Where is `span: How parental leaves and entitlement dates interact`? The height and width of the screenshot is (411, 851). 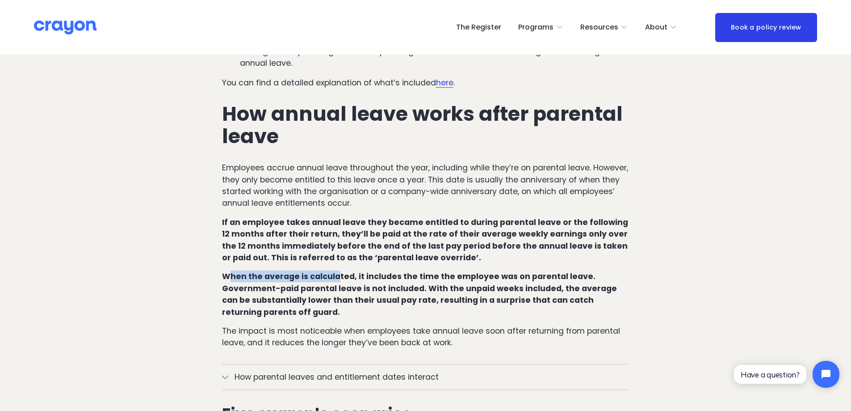
span: How parental leaves and entitlement dates interact is located at coordinates (429, 377).